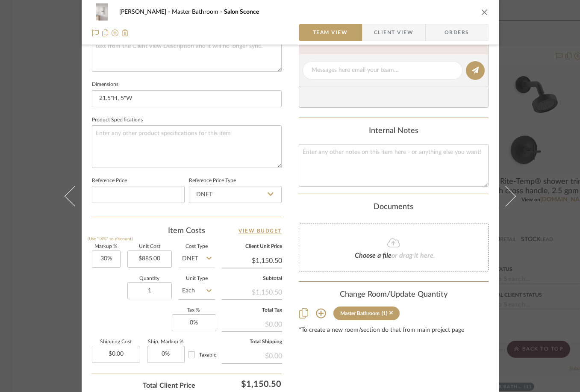 This screenshot has height=392, width=580. I want to click on label: Subtotal, so click(252, 279).